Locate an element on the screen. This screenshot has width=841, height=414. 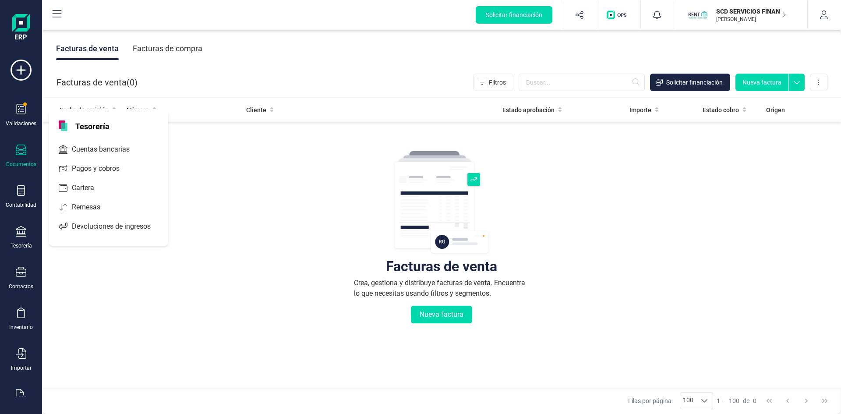
button: Previous Page is located at coordinates (788, 401).